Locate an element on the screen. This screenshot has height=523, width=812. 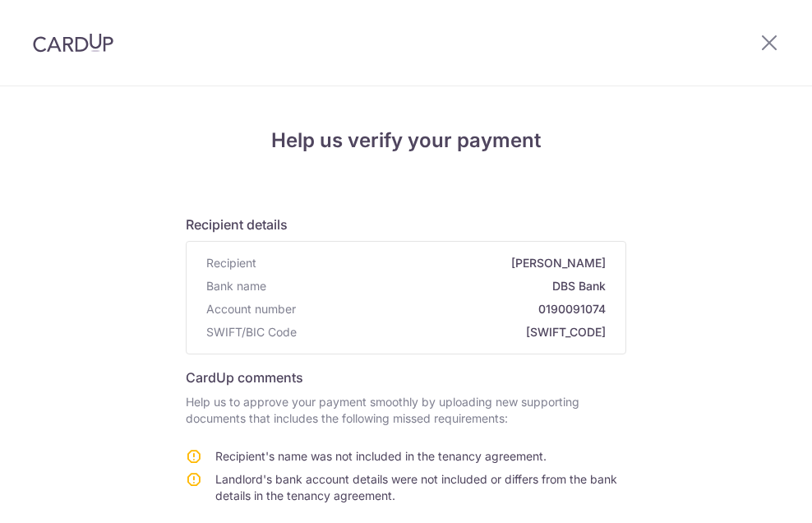
span: SWIFT/BIC Code is located at coordinates (252, 332).